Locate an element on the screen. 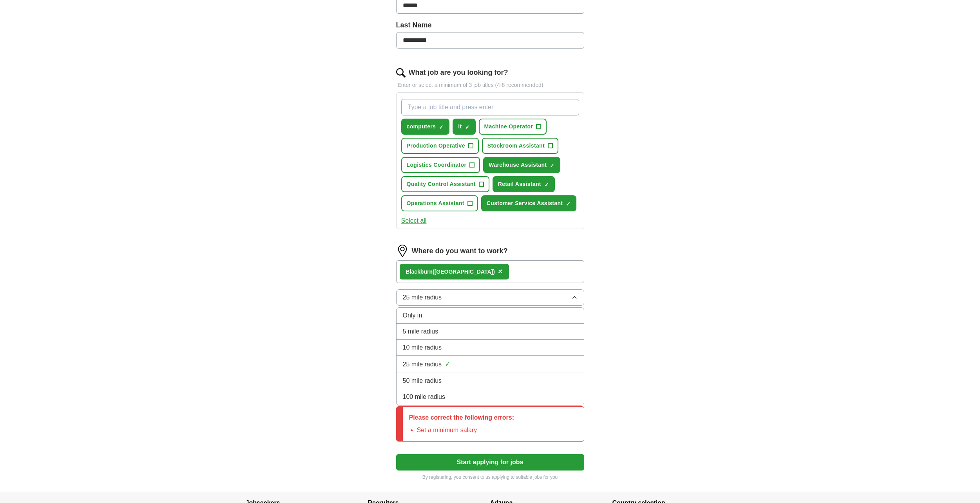 The height and width of the screenshot is (503, 980). button: Production Operative is located at coordinates (440, 145).